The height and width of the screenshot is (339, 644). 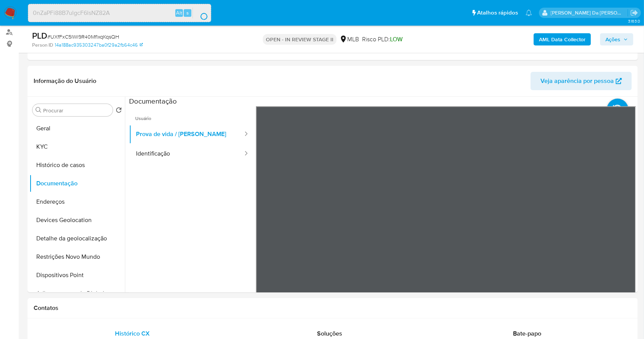 What do you see at coordinates (577, 81) in the screenshot?
I see `span: Veja aparência por pessoa` at bounding box center [577, 81].